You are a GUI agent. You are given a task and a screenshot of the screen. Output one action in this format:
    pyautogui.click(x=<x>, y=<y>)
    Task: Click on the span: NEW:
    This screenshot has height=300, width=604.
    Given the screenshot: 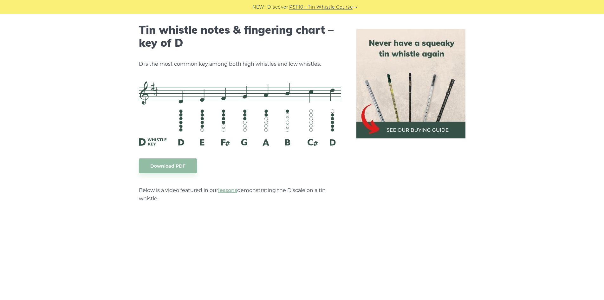 What is the action you would take?
    pyautogui.click(x=259, y=7)
    